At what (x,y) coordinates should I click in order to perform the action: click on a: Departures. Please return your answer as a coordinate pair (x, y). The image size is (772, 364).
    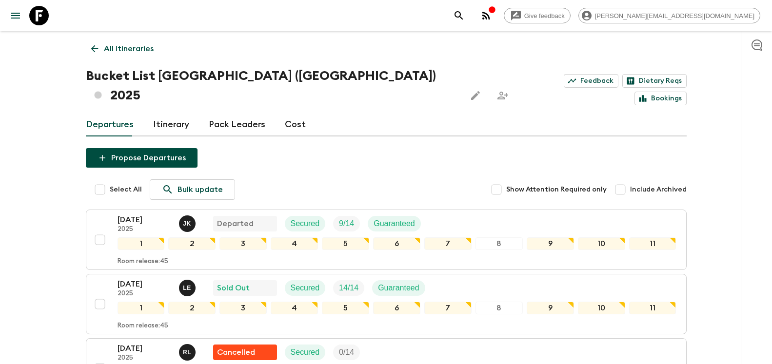
    Looking at the image, I should click on (110, 125).